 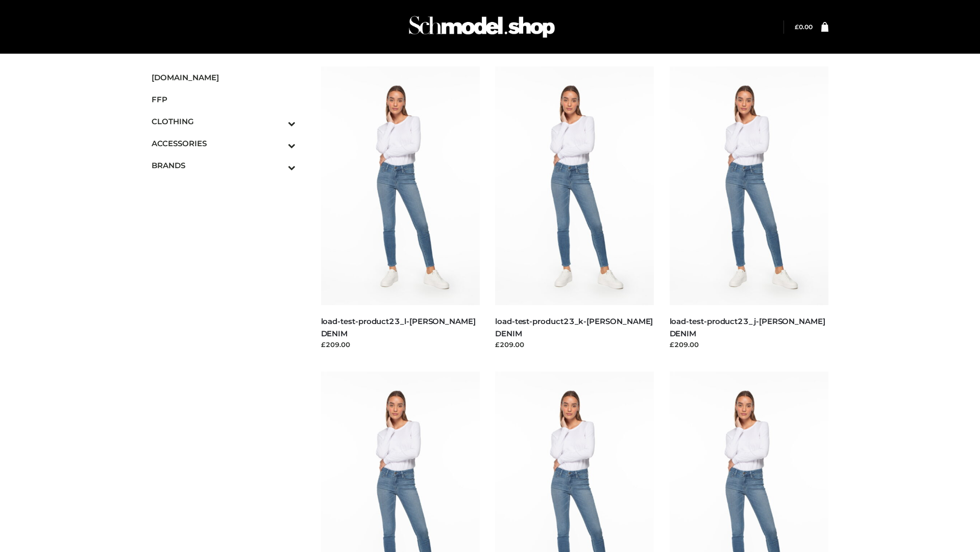 What do you see at coordinates (224, 143) in the screenshot?
I see `span: ACCESSORIES` at bounding box center [224, 143].